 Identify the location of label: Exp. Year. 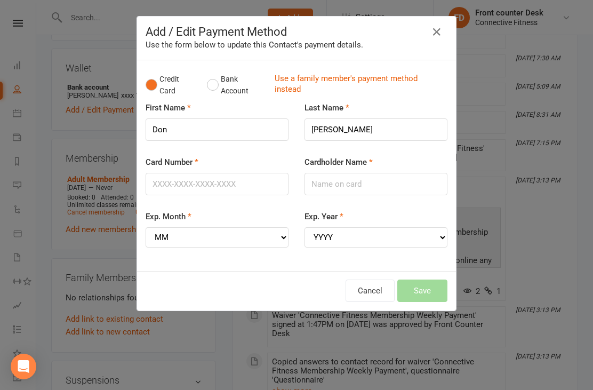
(323, 216).